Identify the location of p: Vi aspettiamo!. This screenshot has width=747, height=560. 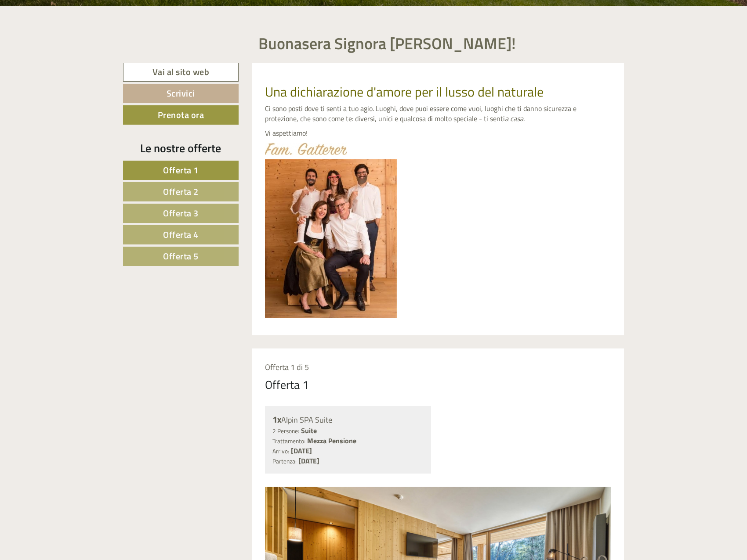
(438, 133).